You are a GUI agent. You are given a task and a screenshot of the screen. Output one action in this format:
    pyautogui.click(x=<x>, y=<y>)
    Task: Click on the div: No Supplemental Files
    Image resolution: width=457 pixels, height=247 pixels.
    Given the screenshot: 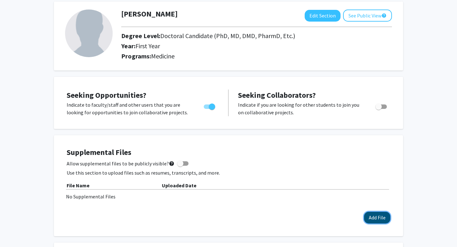 What is the action you would take?
    pyautogui.click(x=228, y=196)
    